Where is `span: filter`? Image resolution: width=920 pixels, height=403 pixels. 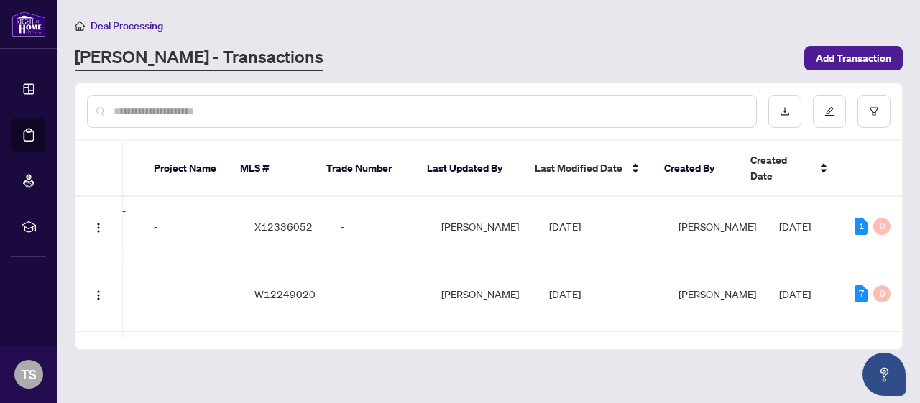 span: filter is located at coordinates (874, 111).